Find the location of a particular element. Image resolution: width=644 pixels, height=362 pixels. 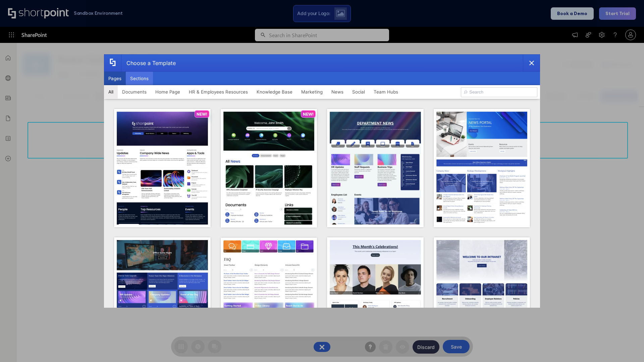

button: News is located at coordinates (337, 91).